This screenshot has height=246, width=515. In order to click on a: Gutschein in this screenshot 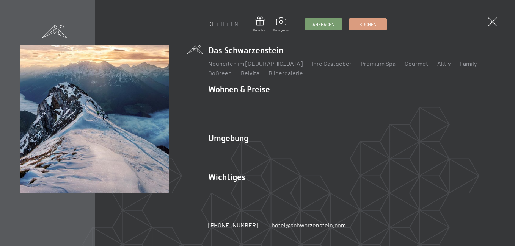, I will do `click(260, 24)`.